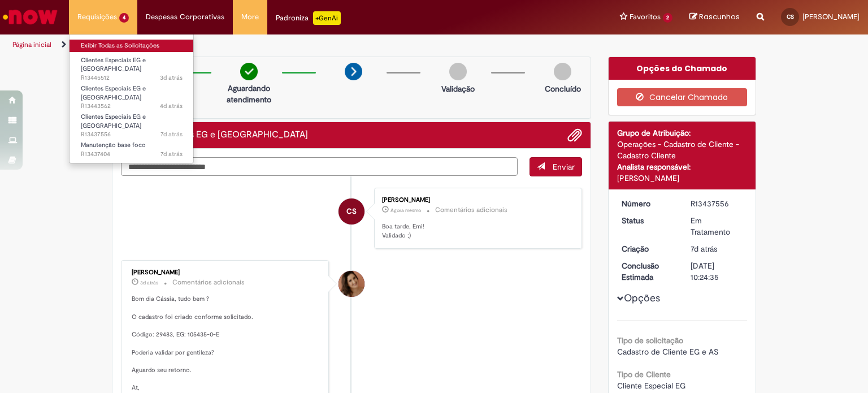  What do you see at coordinates (406, 210) in the screenshot?
I see `time: 28/08/2025 14:32:29` at bounding box center [406, 210].